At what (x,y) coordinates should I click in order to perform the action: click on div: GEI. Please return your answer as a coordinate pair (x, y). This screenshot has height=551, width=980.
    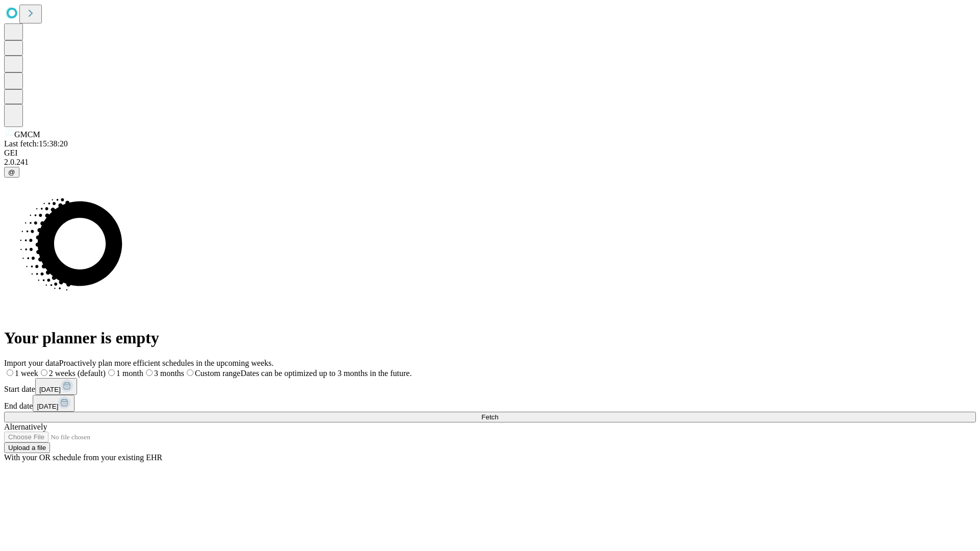
    Looking at the image, I should click on (490, 153).